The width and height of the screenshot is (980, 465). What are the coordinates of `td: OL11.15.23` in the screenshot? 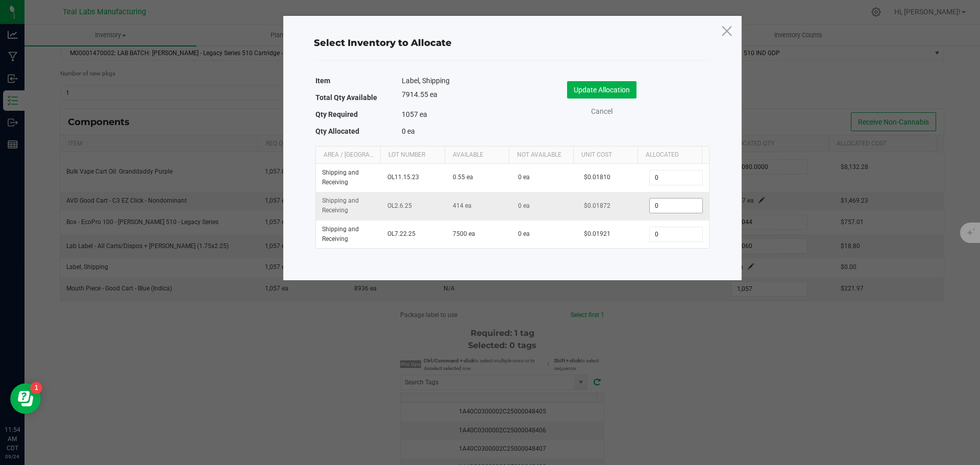 It's located at (414, 177).